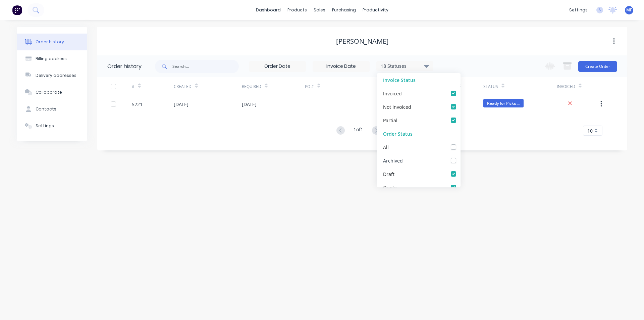  Describe the element at coordinates (385, 147) in the screenshot. I see `div: All` at that location.